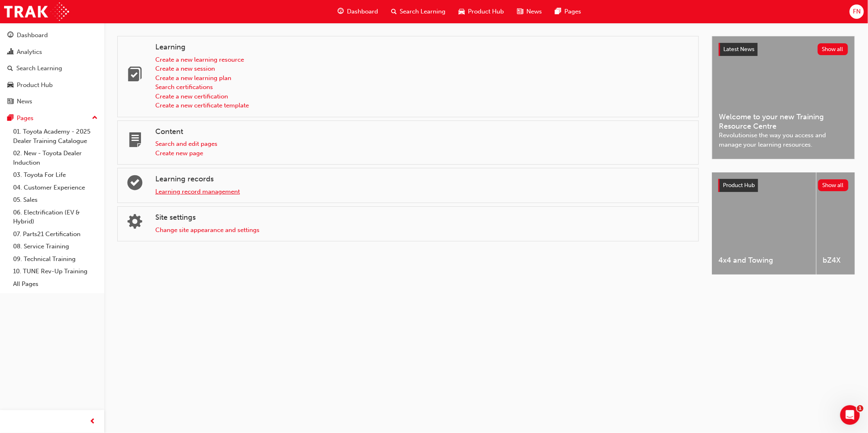 The width and height of the screenshot is (868, 433). Describe the element at coordinates (185, 69) in the screenshot. I see `a: Create a new session` at that location.